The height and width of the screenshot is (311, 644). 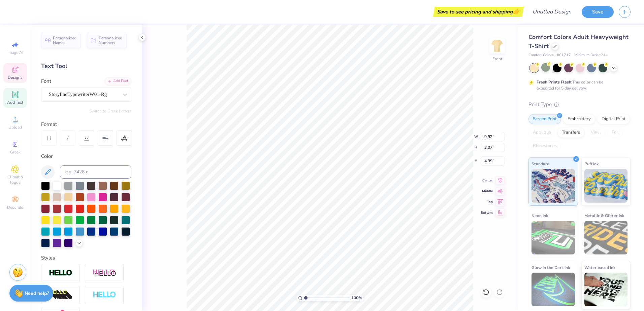 What do you see at coordinates (605, 216) in the screenshot?
I see `span: Metallic & Glitter Ink` at bounding box center [605, 216].